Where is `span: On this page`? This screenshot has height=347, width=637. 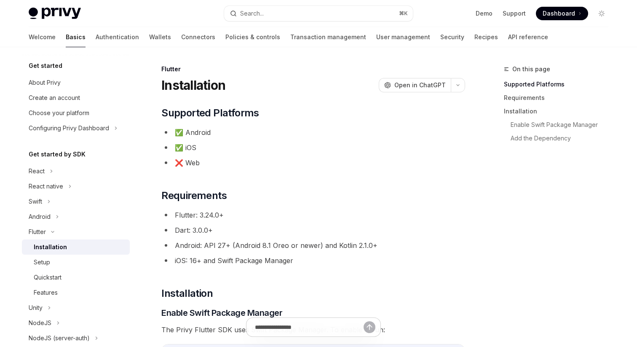 span: On this page is located at coordinates (531, 69).